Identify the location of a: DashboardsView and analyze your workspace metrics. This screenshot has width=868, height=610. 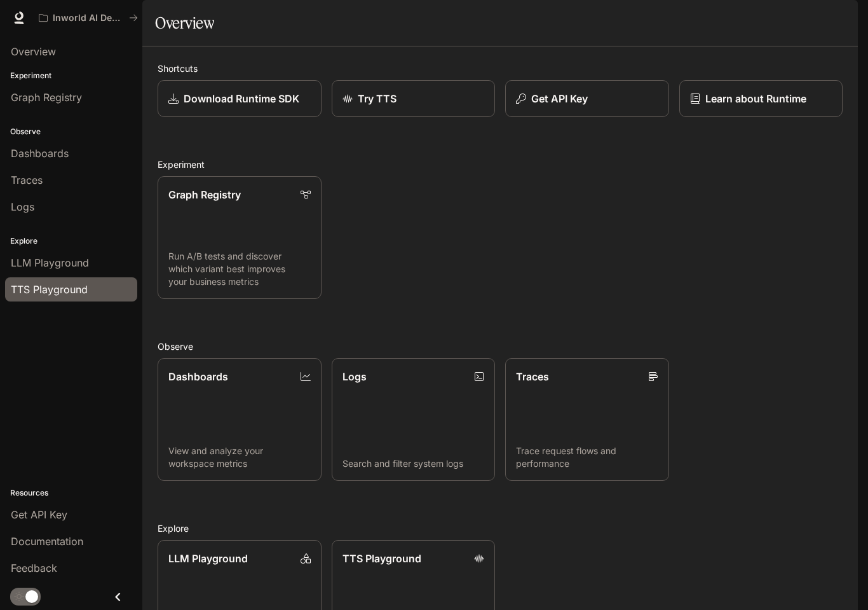
(240, 419).